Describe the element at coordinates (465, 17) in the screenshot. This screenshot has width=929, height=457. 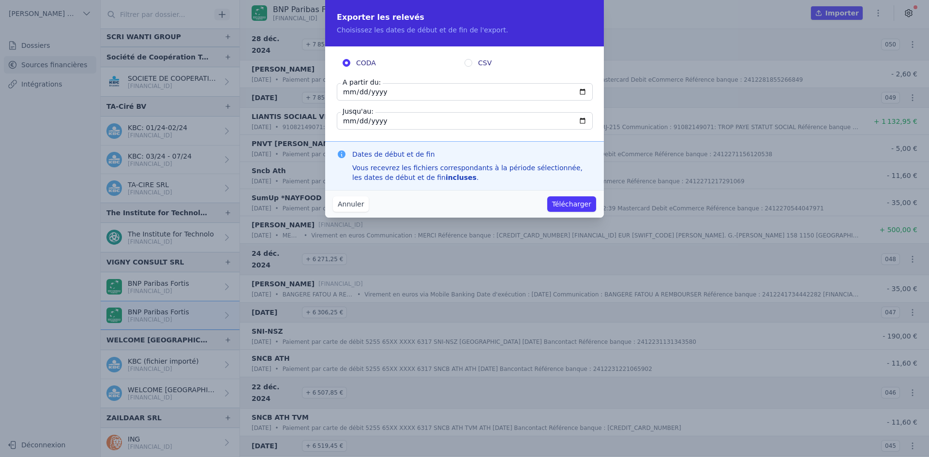
I see `h2: Exporter les relevés` at that location.